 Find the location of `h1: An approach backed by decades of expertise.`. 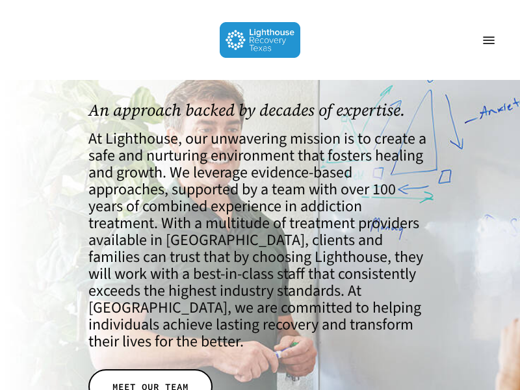

h1: An approach backed by decades of expertise. is located at coordinates (260, 110).